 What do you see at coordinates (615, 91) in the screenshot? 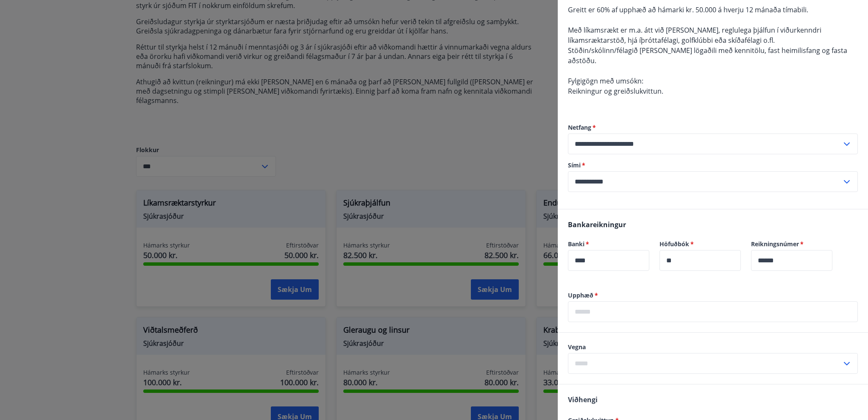
I see `span: Reikningur og greiðslukvittun.` at bounding box center [615, 91].